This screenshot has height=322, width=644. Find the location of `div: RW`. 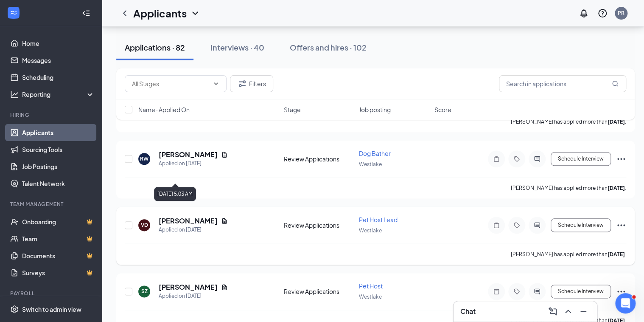

div: RW is located at coordinates (144, 159).